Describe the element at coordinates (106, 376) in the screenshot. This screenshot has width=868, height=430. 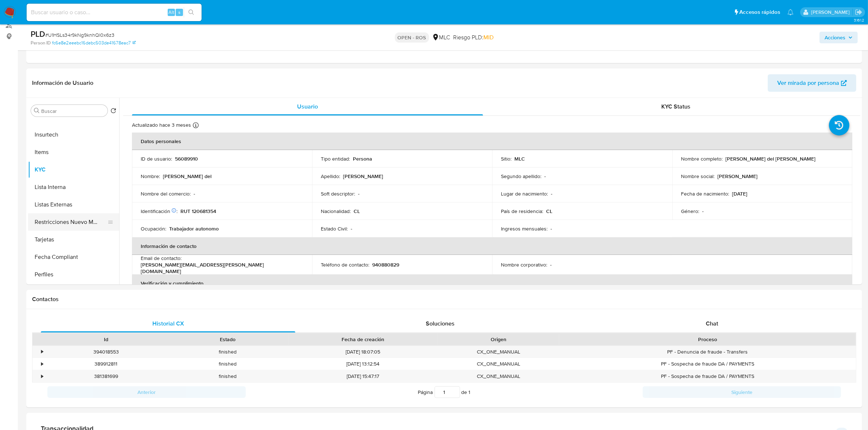
I see `div: 381381699` at that location.